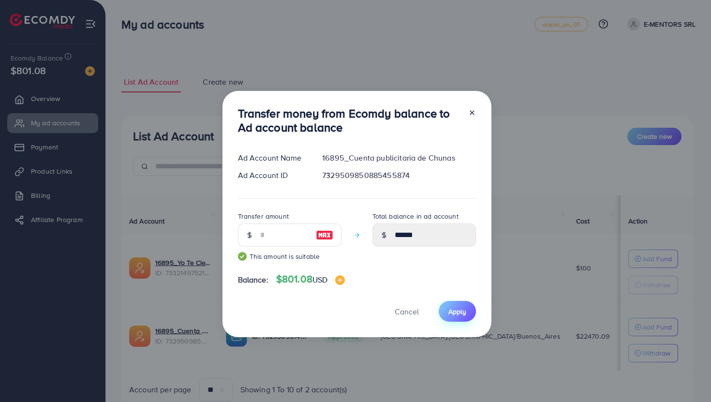  What do you see at coordinates (311, 279) in the screenshot?
I see `h4: $801.08` at bounding box center [311, 279].